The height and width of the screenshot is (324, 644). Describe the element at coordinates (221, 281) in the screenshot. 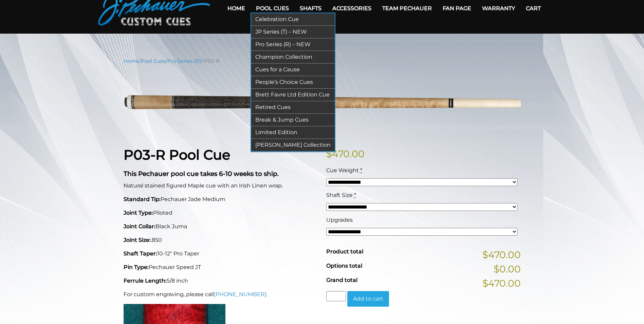

I see `p: 5/8 inch` at that location.